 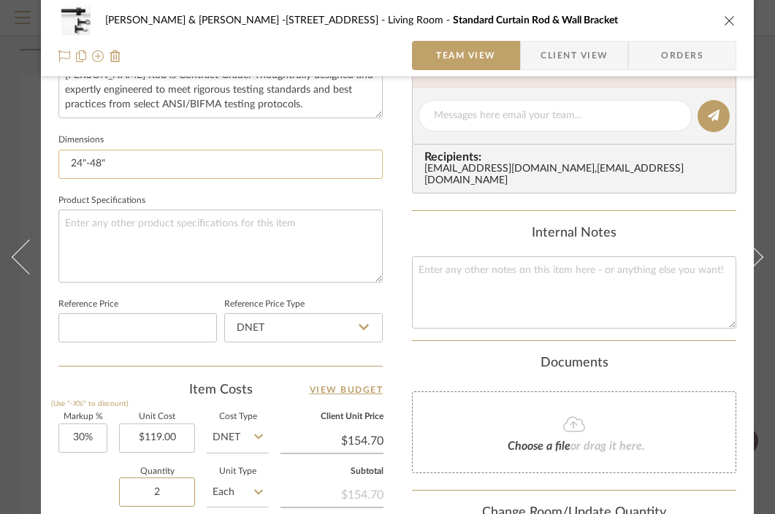 I want to click on span: Choose a file, so click(x=539, y=446).